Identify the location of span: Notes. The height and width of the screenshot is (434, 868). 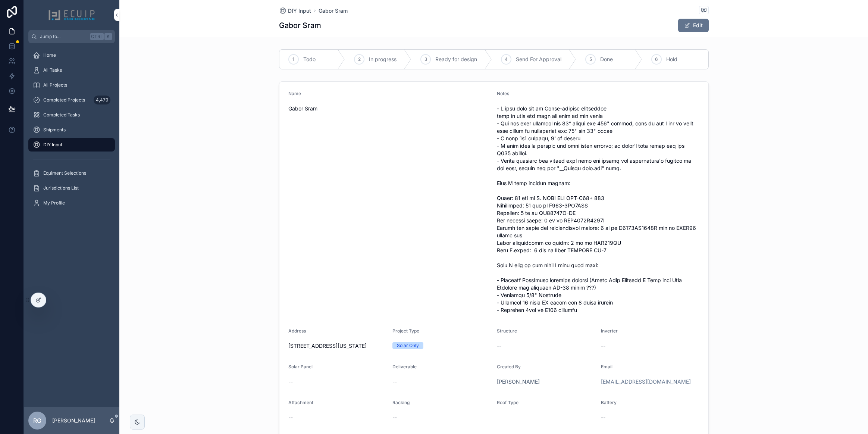
(503, 94).